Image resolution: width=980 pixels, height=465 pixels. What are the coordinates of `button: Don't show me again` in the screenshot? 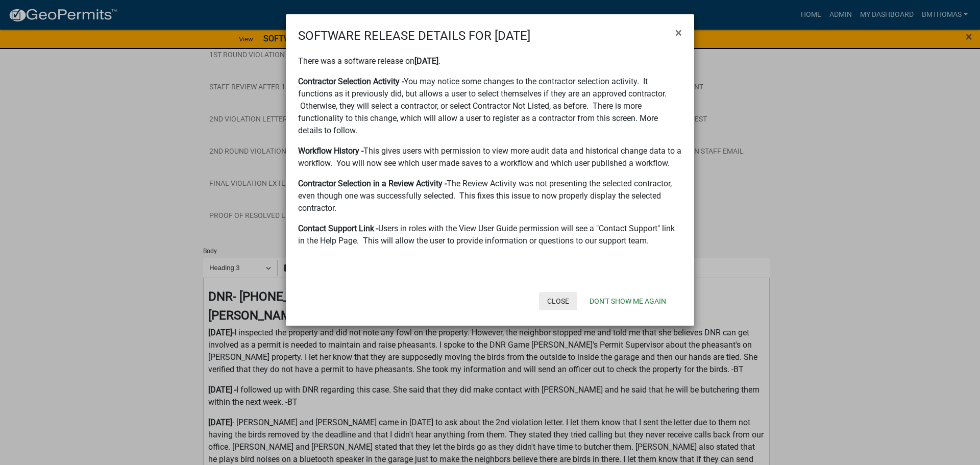 It's located at (627, 301).